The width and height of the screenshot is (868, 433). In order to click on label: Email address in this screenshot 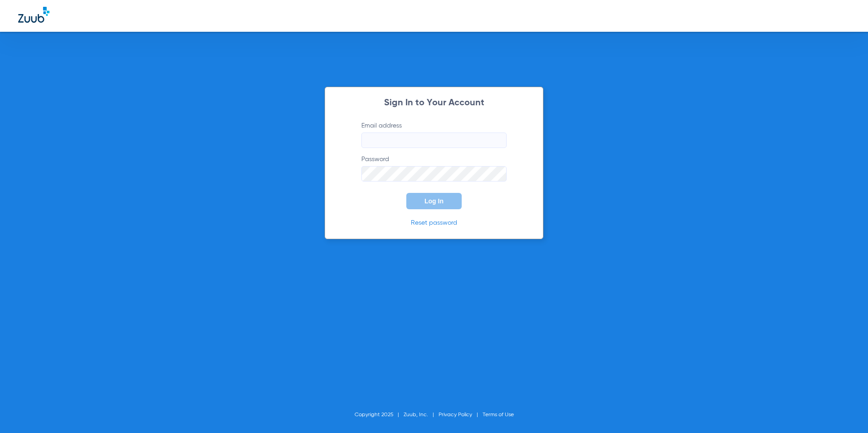, I will do `click(434, 134)`.